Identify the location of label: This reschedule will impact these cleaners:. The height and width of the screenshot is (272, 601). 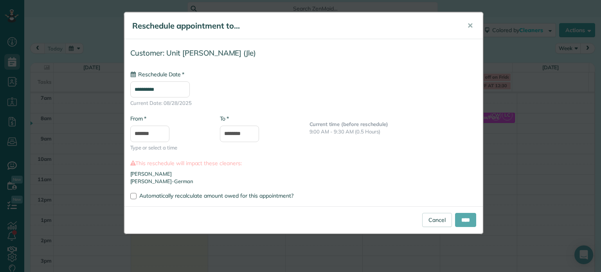
(304, 163).